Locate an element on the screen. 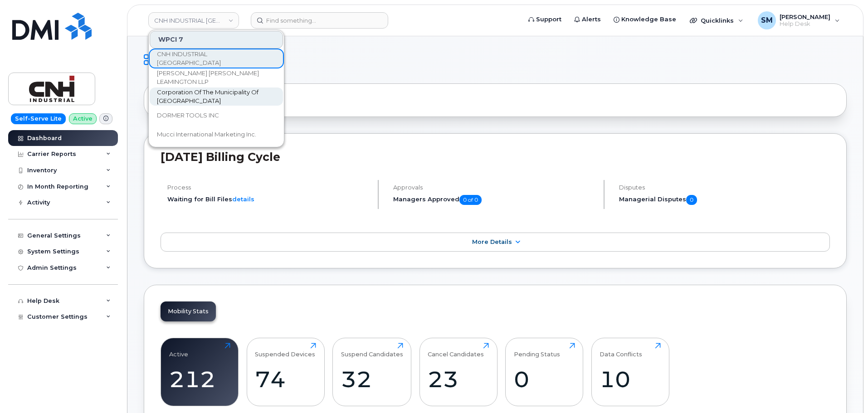 This screenshot has height=413, width=868. div: WPCI 7 is located at coordinates (216, 40).